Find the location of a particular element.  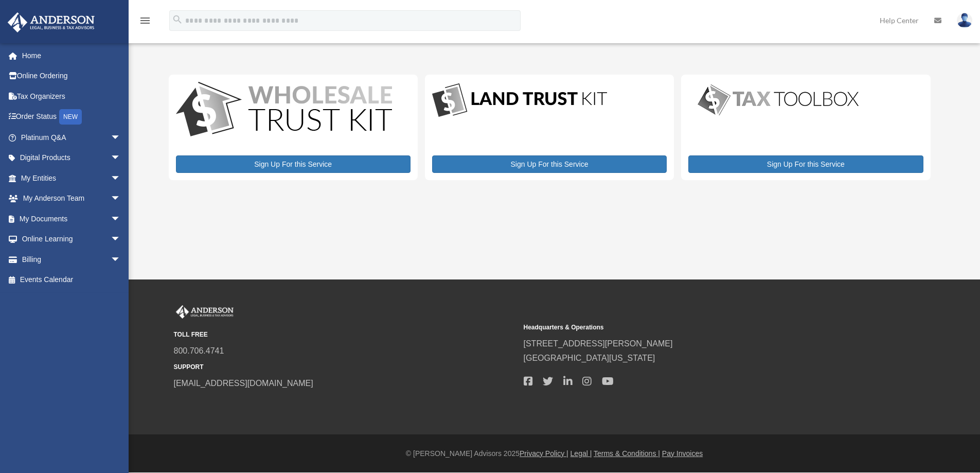

a: menu is located at coordinates (145, 22).